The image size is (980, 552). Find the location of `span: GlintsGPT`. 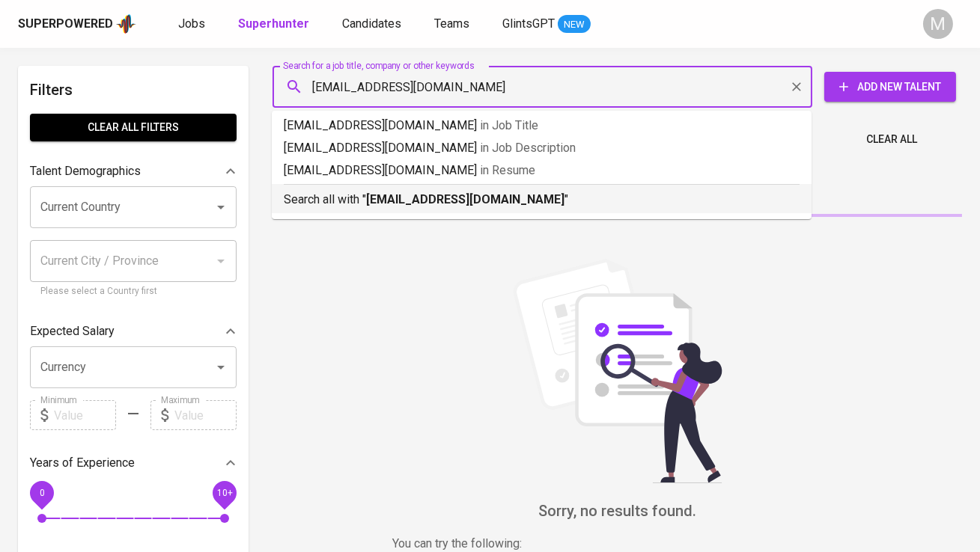

span: GlintsGPT is located at coordinates (528, 23).